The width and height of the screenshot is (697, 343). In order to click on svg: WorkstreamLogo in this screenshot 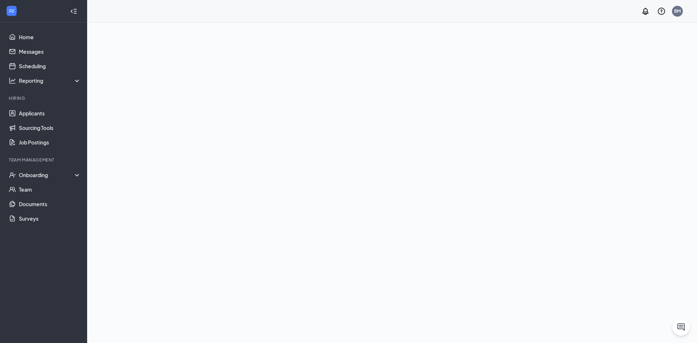, I will do `click(12, 11)`.